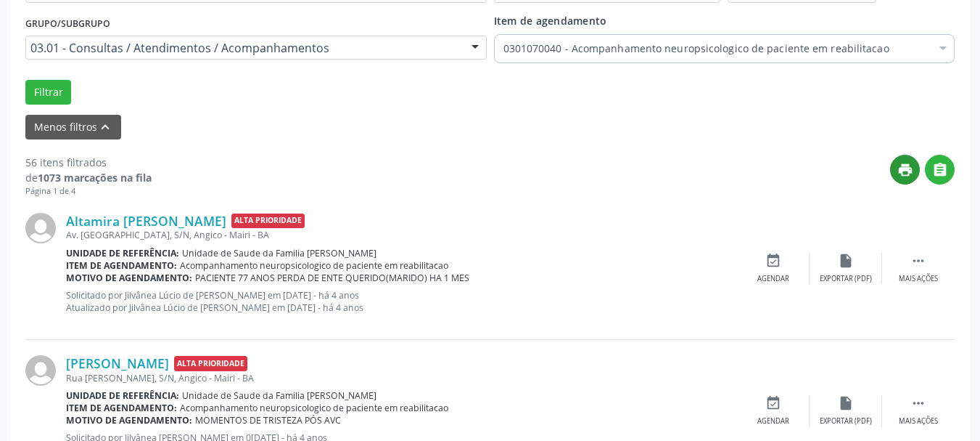  What do you see at coordinates (105, 127) in the screenshot?
I see `i: keyboard_arrow_up` at bounding box center [105, 127].